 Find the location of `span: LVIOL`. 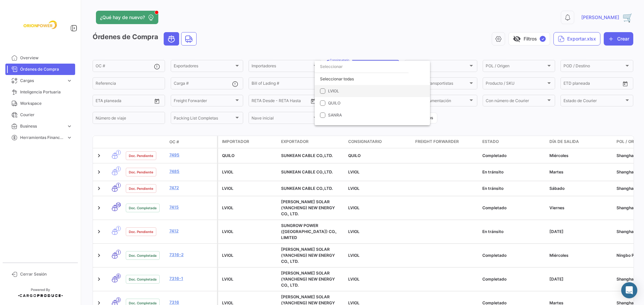

span: LVIOL is located at coordinates (333, 91).